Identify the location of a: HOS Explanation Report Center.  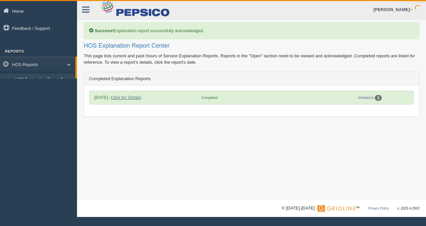
(44, 80).